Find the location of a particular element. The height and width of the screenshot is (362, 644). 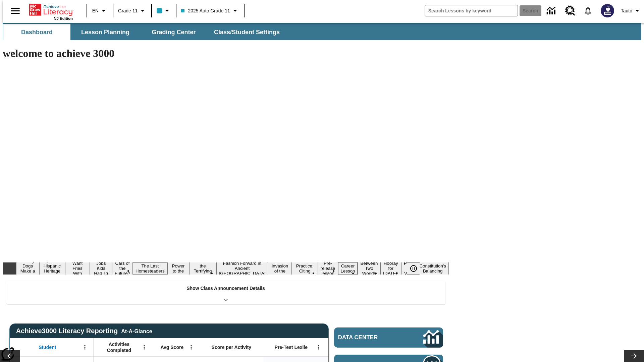

button: Slide 17 The Constitution's Balancing Act is located at coordinates (433, 269).